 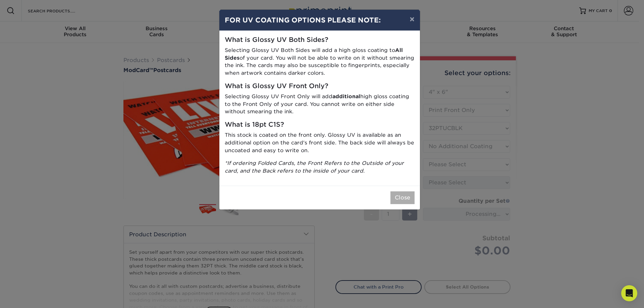 I want to click on h5: What is 18pt C1S?, so click(x=319, y=124).